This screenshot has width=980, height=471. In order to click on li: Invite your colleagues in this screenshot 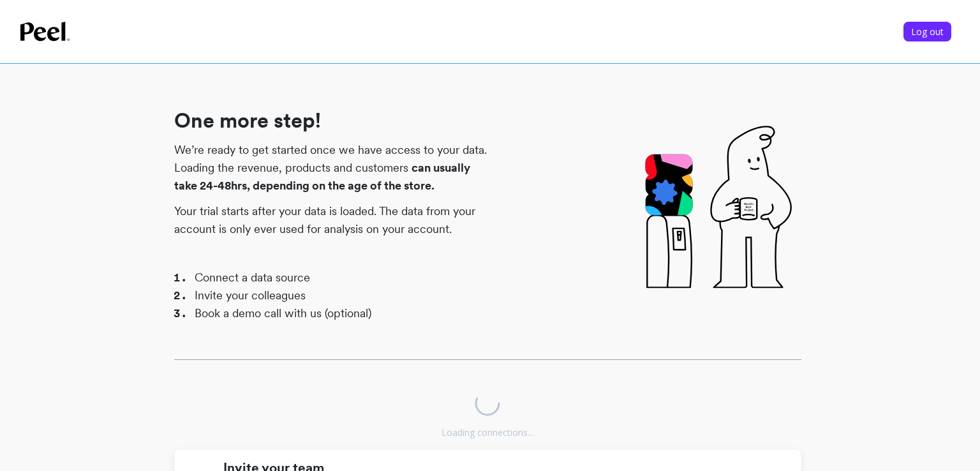, I will do `click(342, 296)`.